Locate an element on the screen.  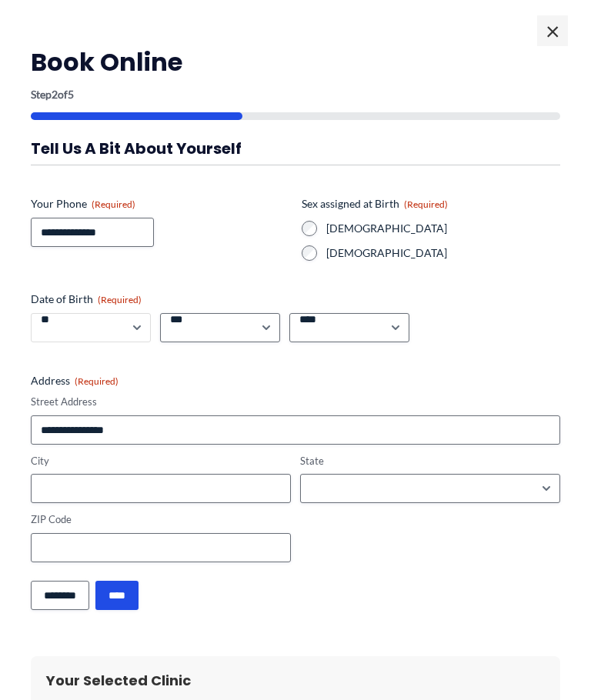
label: Your Phone is located at coordinates (160, 204).